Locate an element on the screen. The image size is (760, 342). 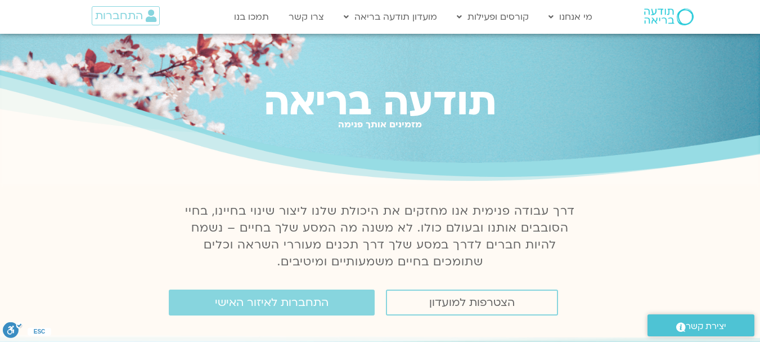
a: מועדון תודעה בריאה is located at coordinates (391, 17).